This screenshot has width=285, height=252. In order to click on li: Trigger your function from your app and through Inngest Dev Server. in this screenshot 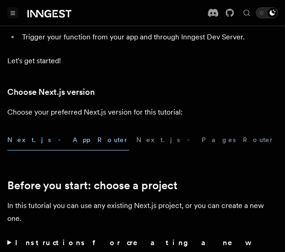, I will do `click(148, 37)`.